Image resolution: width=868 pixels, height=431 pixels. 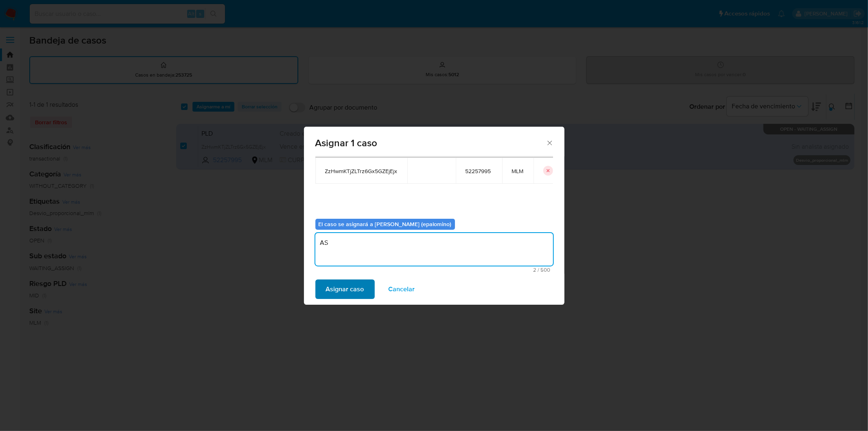 I want to click on span: ZzHwmKTjZLTrz6Gx5GZEjEjx, so click(x=361, y=171).